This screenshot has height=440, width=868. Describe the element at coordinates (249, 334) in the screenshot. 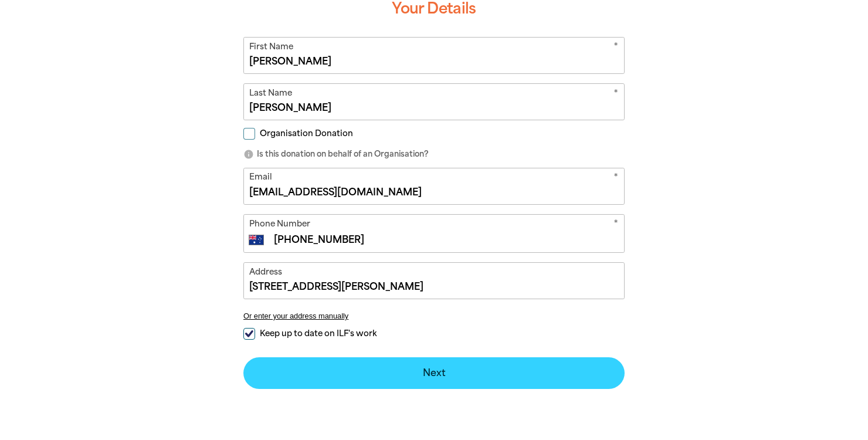

I see `input: Keep up to date on ILF's work` at that location.